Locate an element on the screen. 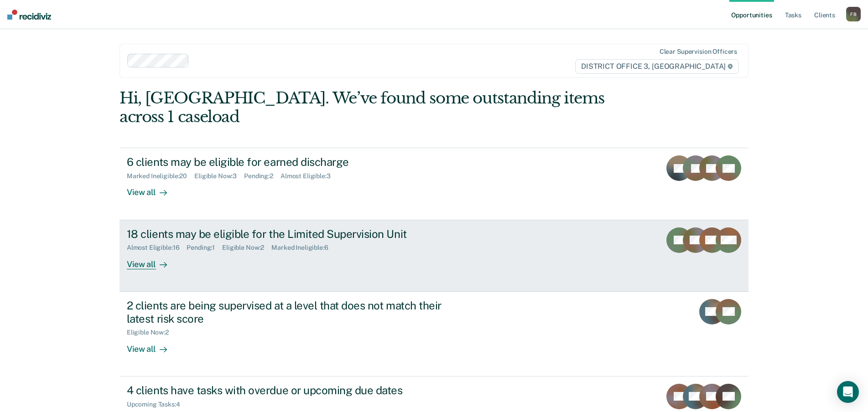  button: FB is located at coordinates (853, 14).